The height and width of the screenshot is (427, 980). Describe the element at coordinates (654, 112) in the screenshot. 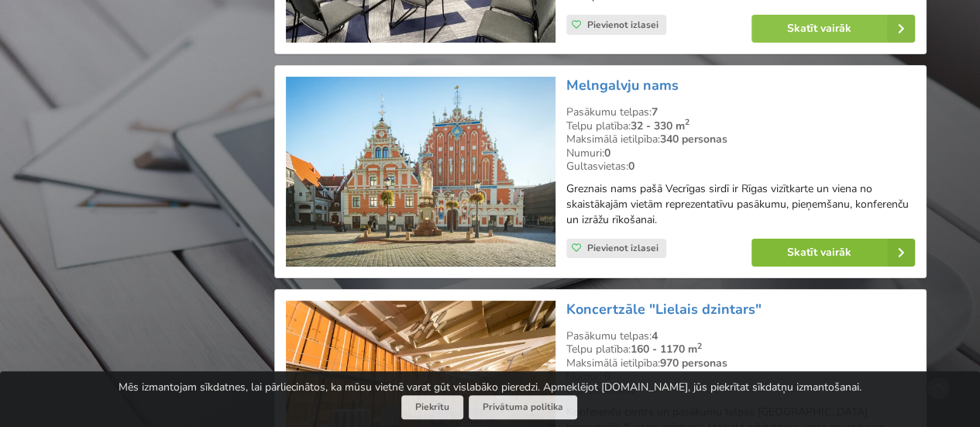

I see `strong: 7` at that location.